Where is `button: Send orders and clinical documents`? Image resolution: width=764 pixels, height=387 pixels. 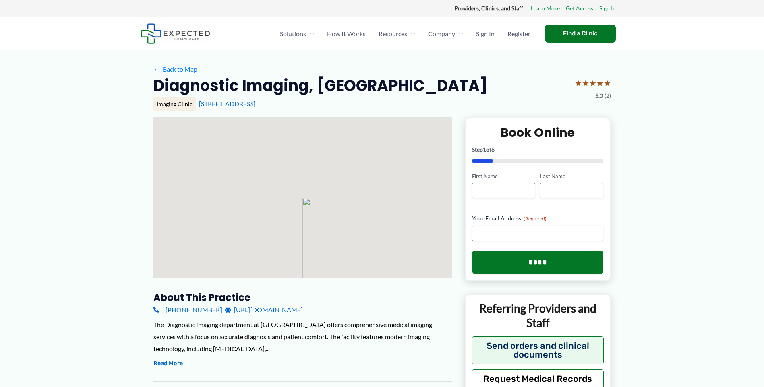 button: Send orders and clinical documents is located at coordinates (538, 351).